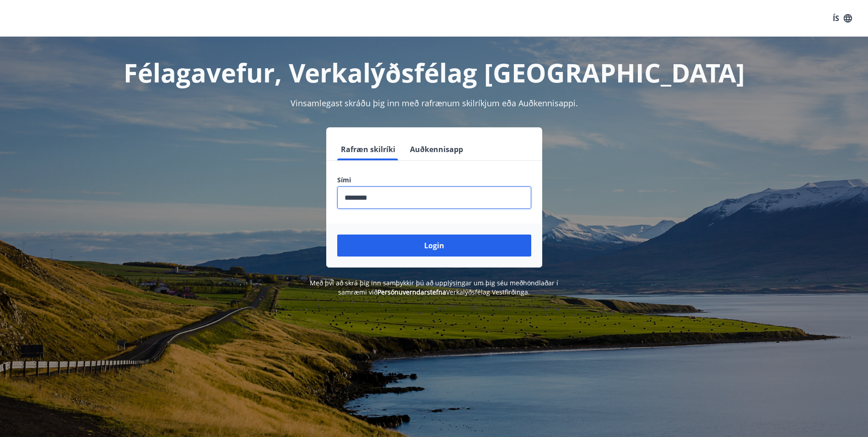 The width and height of the screenshot is (868, 437). Describe the element at coordinates (434, 246) in the screenshot. I see `button: Login` at that location.